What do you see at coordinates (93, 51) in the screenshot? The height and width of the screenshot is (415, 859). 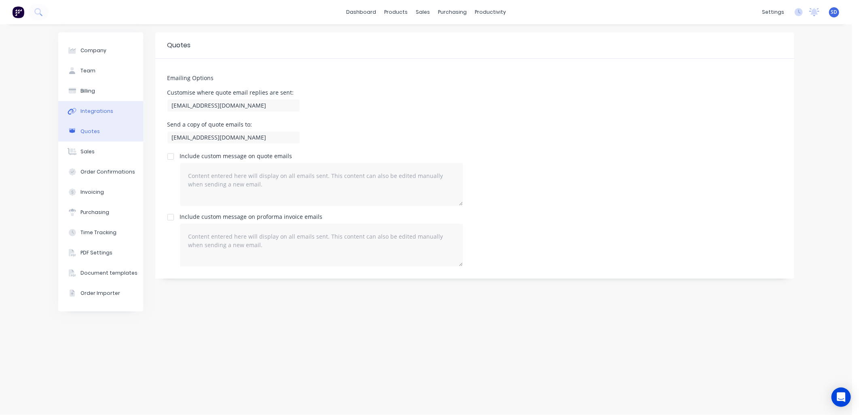 I see `div: Company` at bounding box center [93, 51].